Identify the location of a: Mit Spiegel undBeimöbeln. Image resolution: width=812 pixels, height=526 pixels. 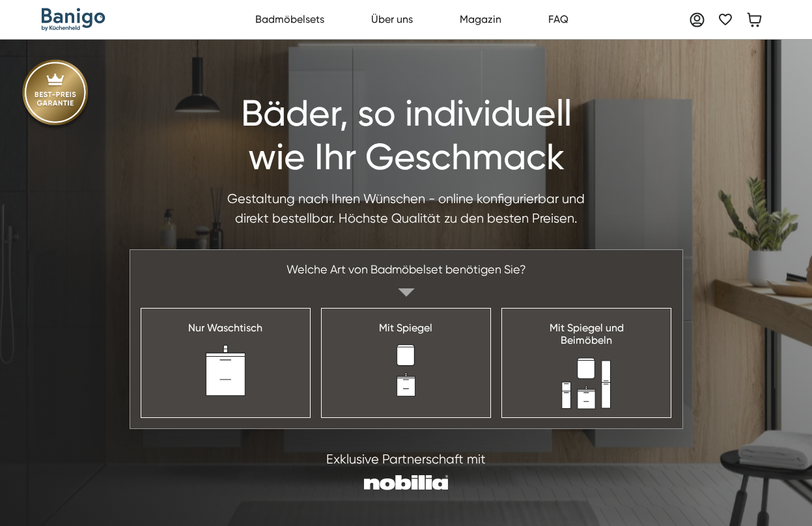
(586, 363).